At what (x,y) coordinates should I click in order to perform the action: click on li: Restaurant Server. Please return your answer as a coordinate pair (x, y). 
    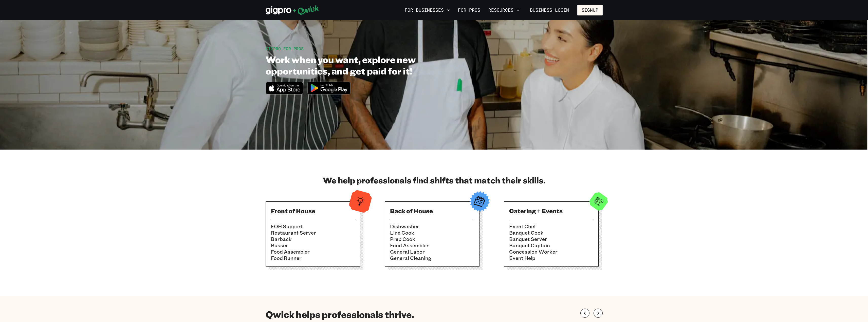
    Looking at the image, I should click on (313, 232).